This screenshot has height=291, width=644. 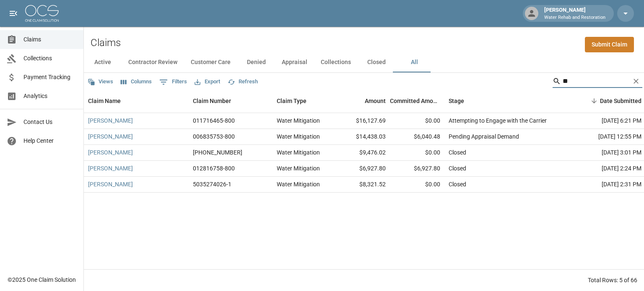 I want to click on div: Search, so click(x=598, y=82).